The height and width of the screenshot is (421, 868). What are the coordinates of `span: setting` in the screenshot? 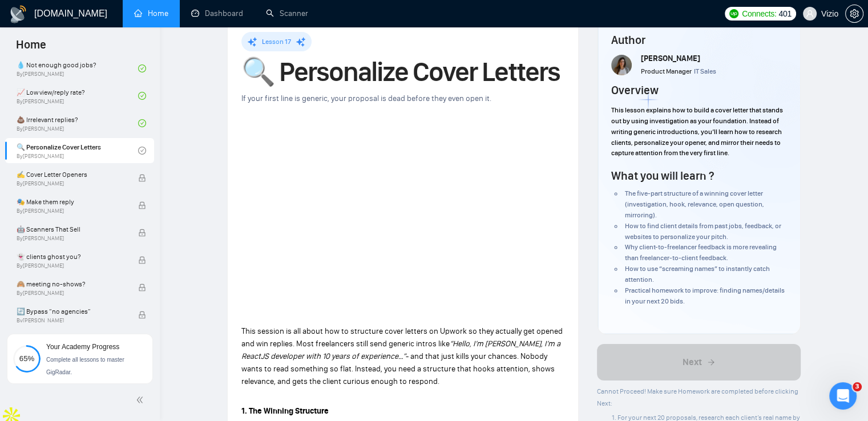 It's located at (854, 14).